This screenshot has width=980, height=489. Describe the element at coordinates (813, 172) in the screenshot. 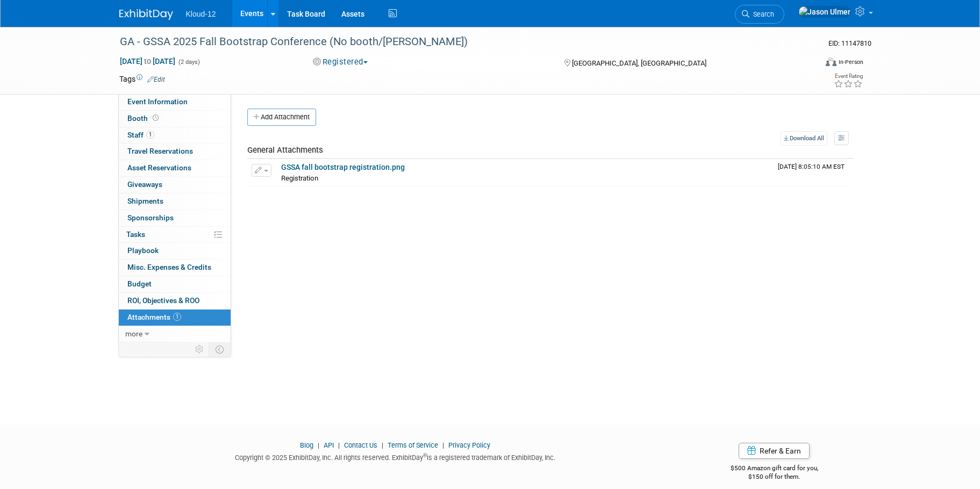

I see `td: Upload Timestamp` at that location.